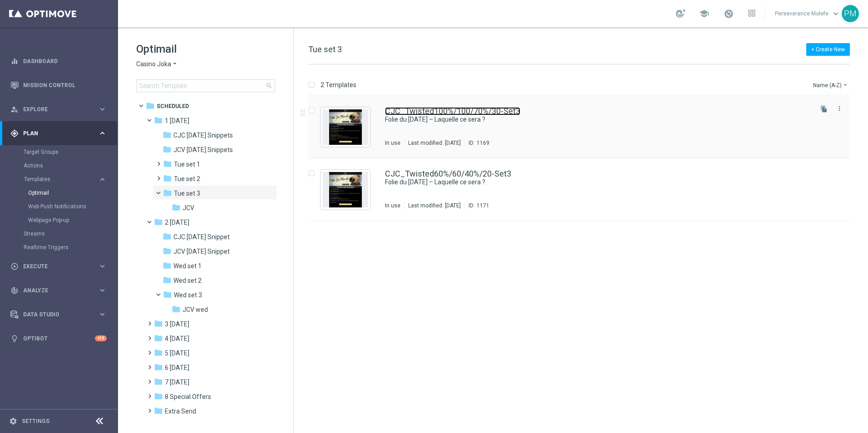 Image resolution: width=868 pixels, height=433 pixels. Describe the element at coordinates (61, 109) in the screenshot. I see `span: Explore` at that location.